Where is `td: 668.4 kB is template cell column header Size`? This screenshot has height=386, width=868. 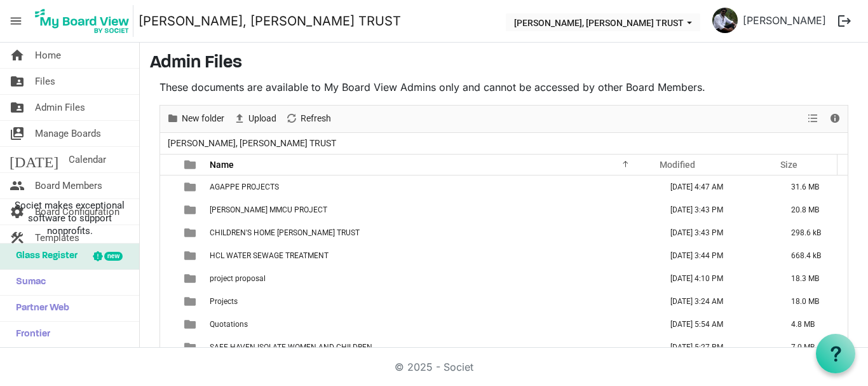
td: 668.4 kB is template cell column header Size is located at coordinates (812, 255).